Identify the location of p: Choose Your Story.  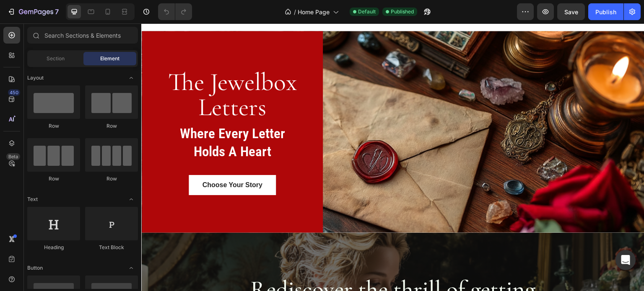
(90, 161).